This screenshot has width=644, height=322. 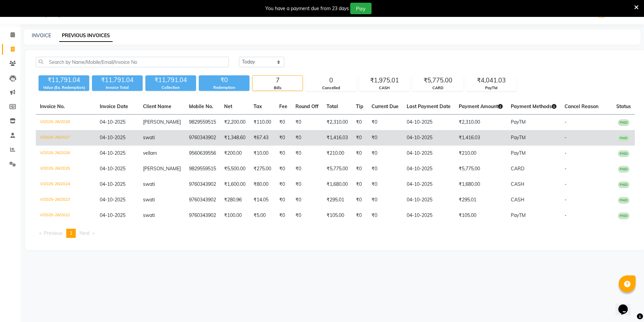 What do you see at coordinates (85, 233) in the screenshot?
I see `span: Next` at bounding box center [85, 233].